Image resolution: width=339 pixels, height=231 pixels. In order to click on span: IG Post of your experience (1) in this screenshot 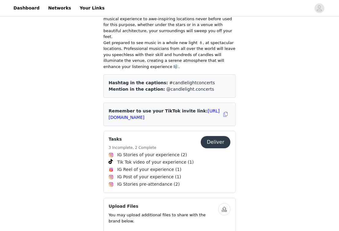, I will do `click(149, 176)`.